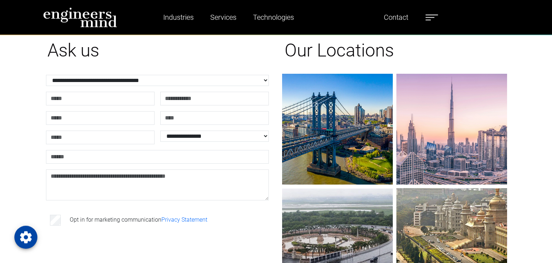 This screenshot has width=552, height=263. Describe the element at coordinates (138, 220) in the screenshot. I see `label: Opt in for marketing communication` at that location.